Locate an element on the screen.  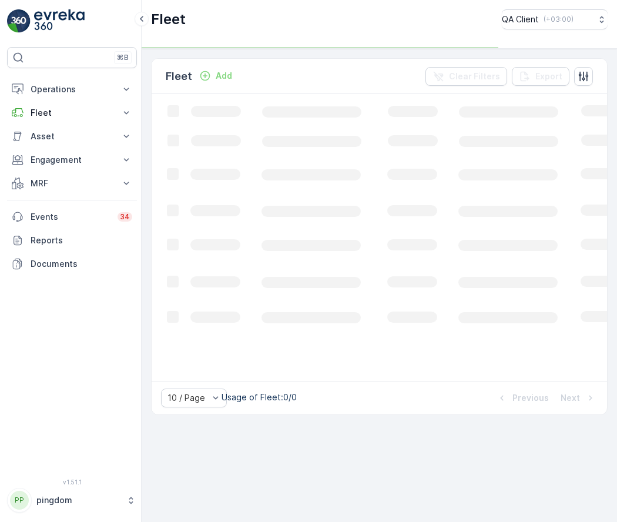
p: ⌘B is located at coordinates (123, 58).